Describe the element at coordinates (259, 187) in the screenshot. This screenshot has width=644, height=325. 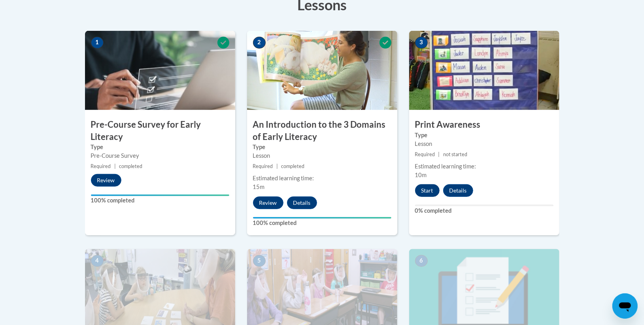
I see `span: 15m` at that location.